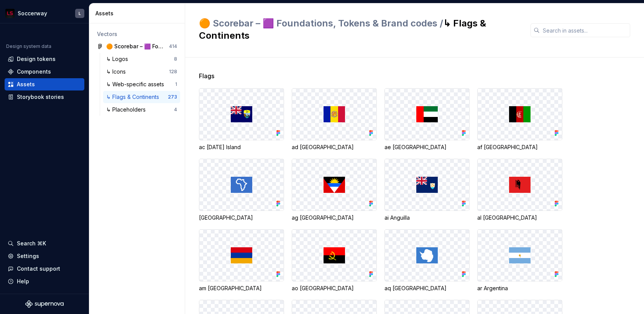 This screenshot has width=644, height=314. I want to click on div: 414, so click(173, 47).